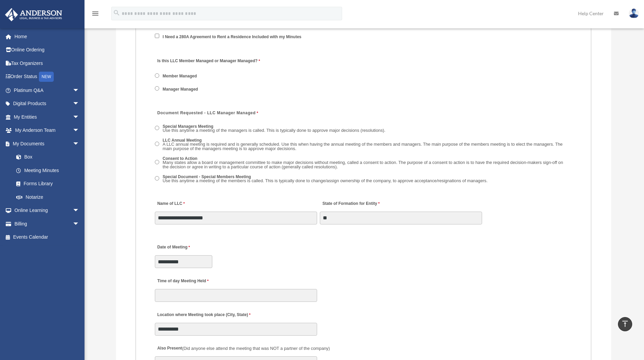 This screenshot has width=644, height=360. I want to click on a: Notarize, so click(49, 197).